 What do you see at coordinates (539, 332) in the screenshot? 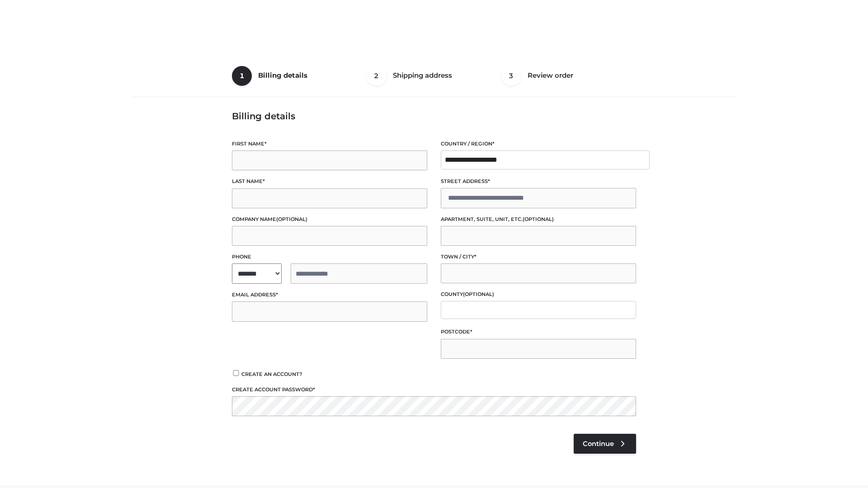
I see `label: Postcode` at bounding box center [539, 332].